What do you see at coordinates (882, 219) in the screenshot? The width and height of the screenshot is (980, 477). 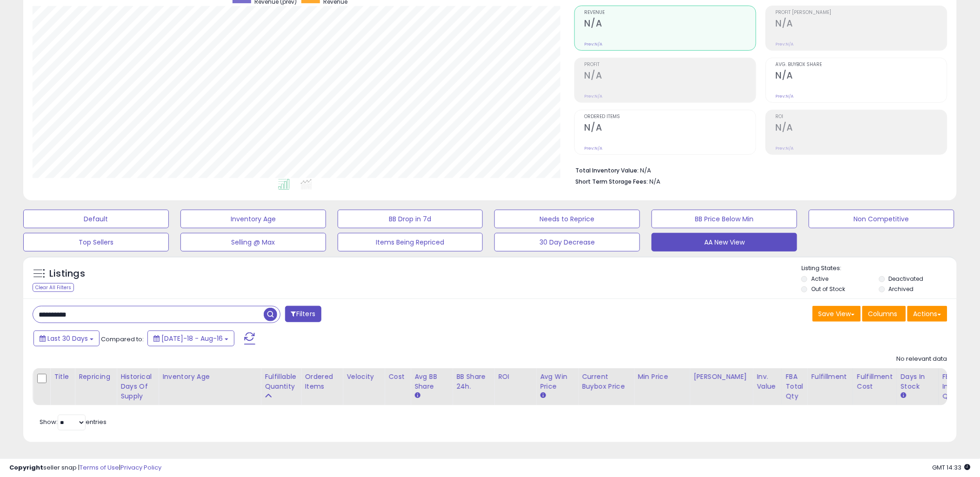 I see `button: Non Competitive` at bounding box center [882, 219].